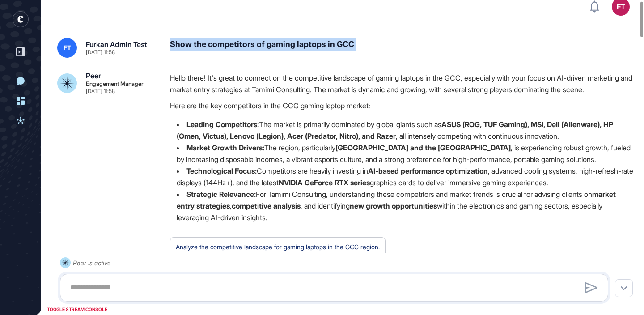 This screenshot has height=315, width=644. Describe the element at coordinates (402, 153) in the screenshot. I see `li: The region, particularly , is experiencing robust growth, fueled by increasing disposable incomes...` at that location.